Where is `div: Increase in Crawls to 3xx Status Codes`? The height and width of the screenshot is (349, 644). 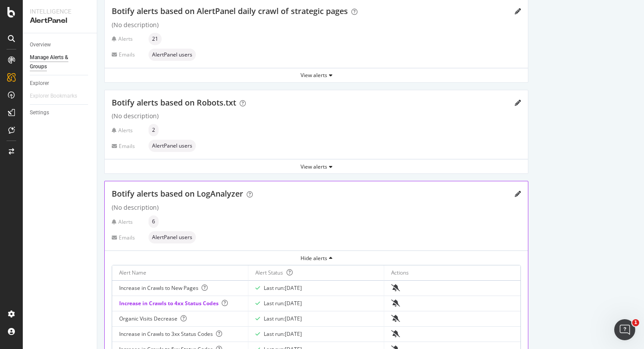
div: Increase in Crawls to 3xx Status Codes is located at coordinates (180, 334).